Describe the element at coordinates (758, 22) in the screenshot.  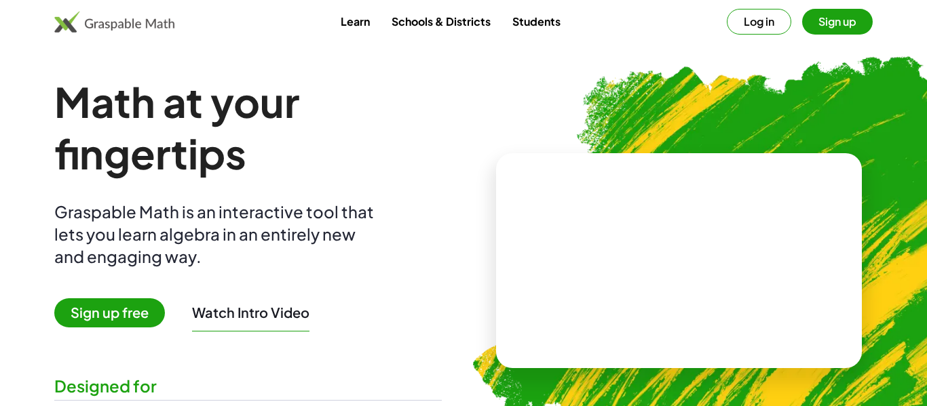
I see `button: Log in` at that location.